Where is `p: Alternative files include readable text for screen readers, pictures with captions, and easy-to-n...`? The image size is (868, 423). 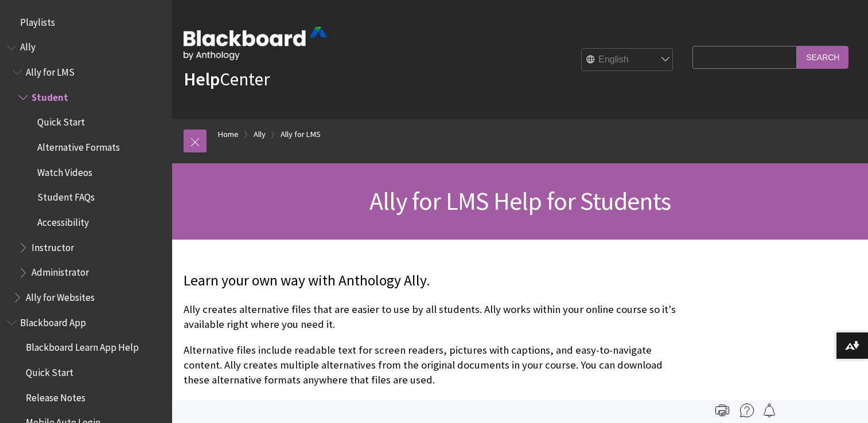
p: Alternative files include readable text for screen readers, pictures with captions, and easy-to-n... is located at coordinates (434, 365).